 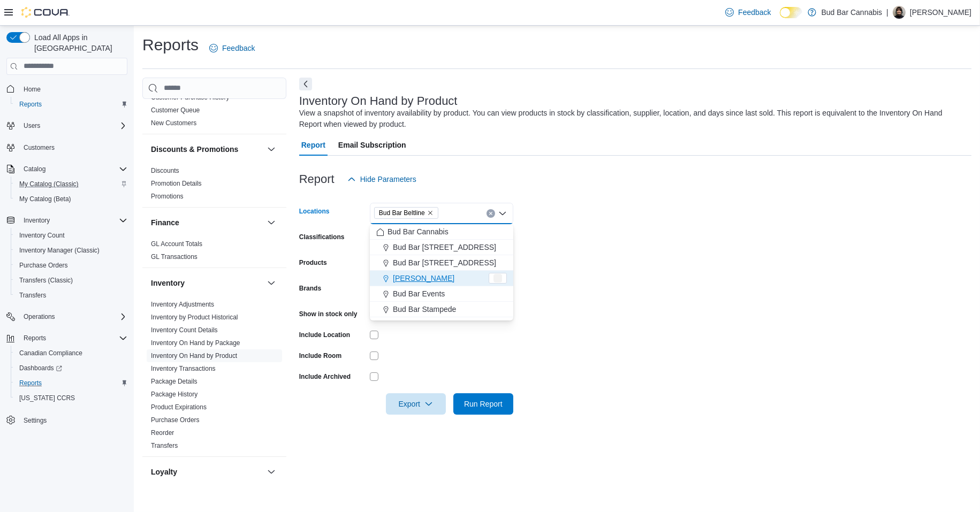 I want to click on button: Close list of options, so click(x=503, y=214).